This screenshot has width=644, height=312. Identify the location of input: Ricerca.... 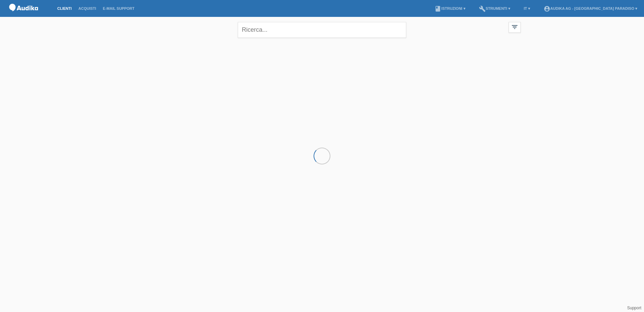
(322, 30).